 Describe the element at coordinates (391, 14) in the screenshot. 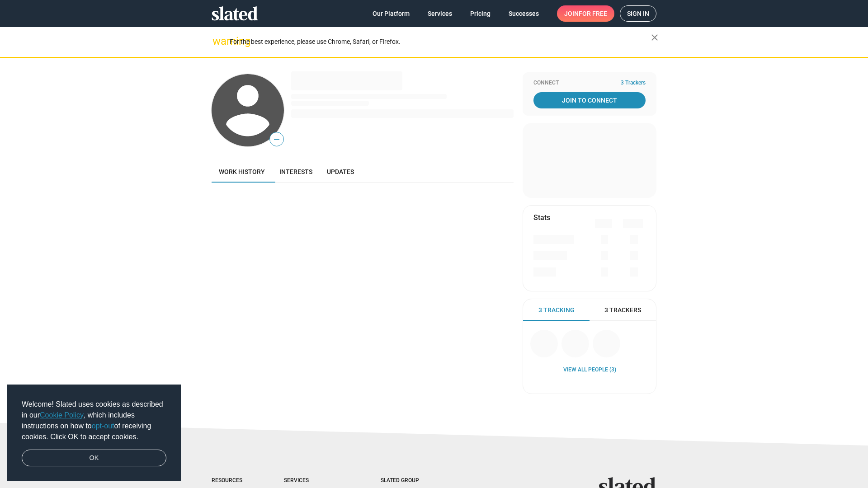

I see `span: Our Platform` at that location.